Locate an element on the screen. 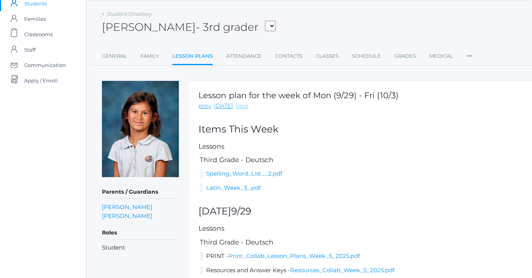 The width and height of the screenshot is (532, 278). li: Student is located at coordinates (140, 247).